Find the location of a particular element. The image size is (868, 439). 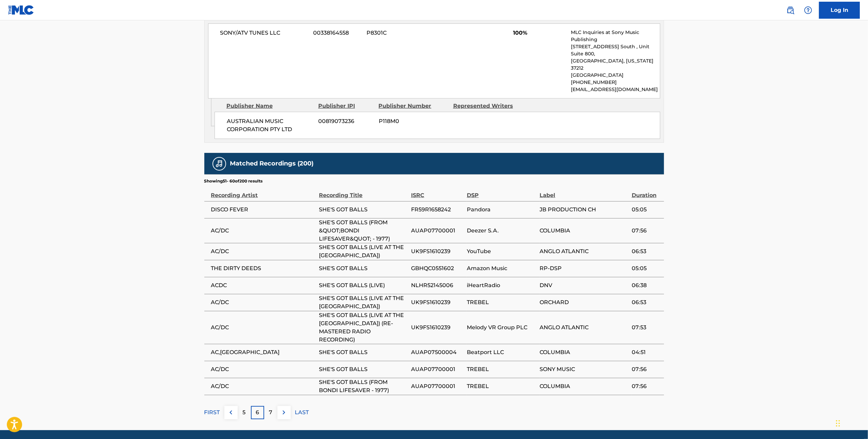

span: ORCHARD is located at coordinates (583, 303).